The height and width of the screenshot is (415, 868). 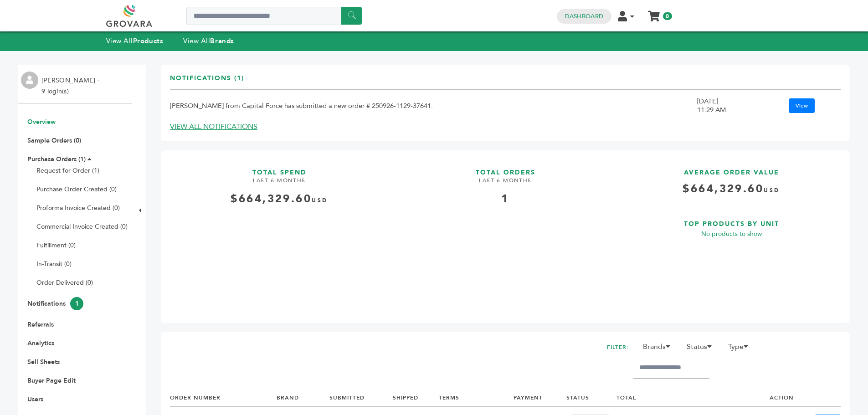 I want to click on div: 1, so click(x=505, y=199).